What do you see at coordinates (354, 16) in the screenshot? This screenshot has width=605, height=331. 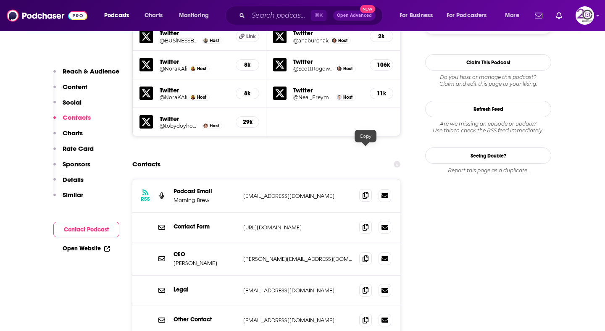 I see `button: Open AdvancedNew` at bounding box center [354, 16].